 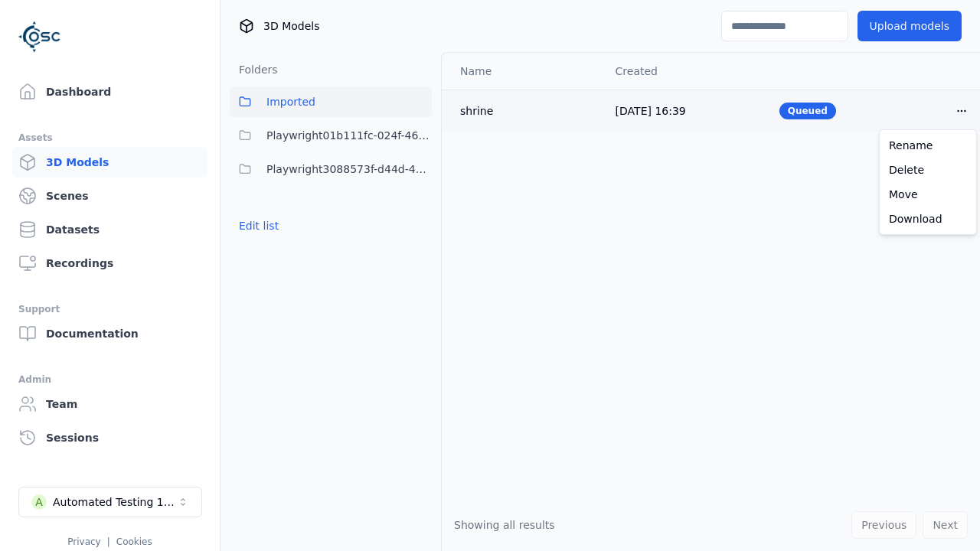 What do you see at coordinates (927, 146) in the screenshot?
I see `div: Rename` at bounding box center [927, 146].